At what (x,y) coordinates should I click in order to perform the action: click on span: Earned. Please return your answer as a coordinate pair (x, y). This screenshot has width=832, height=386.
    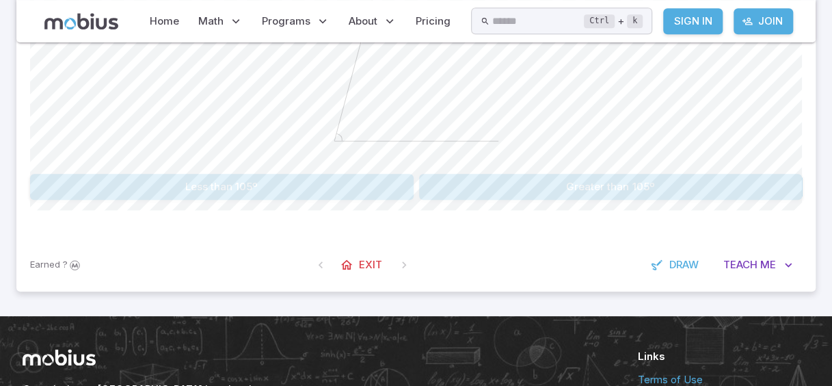
    Looking at the image, I should click on (45, 265).